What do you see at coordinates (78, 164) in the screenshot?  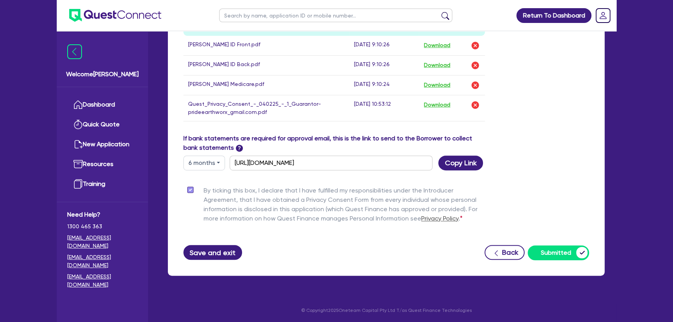 I see `img: resources` at bounding box center [78, 164].